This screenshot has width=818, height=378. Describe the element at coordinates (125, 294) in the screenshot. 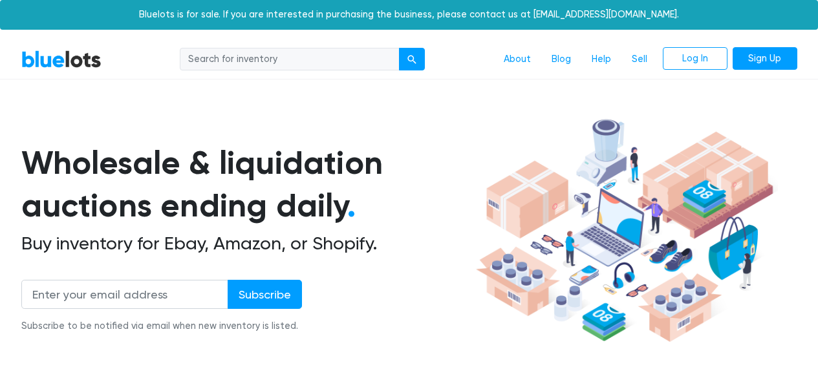

I see `input: Enter your email address` at that location.